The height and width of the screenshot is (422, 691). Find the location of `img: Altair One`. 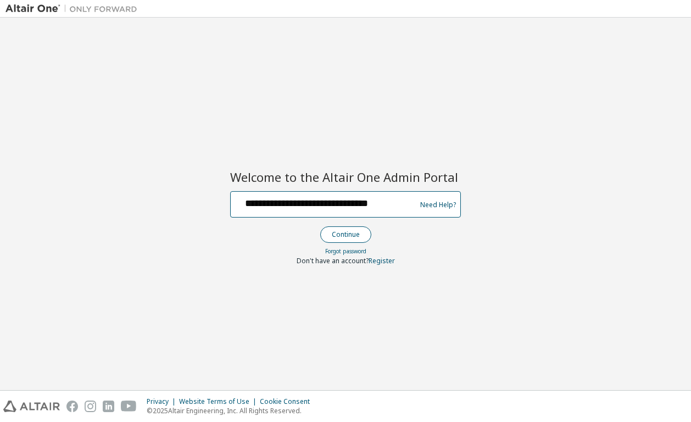

img: Altair One is located at coordinates (74, 9).